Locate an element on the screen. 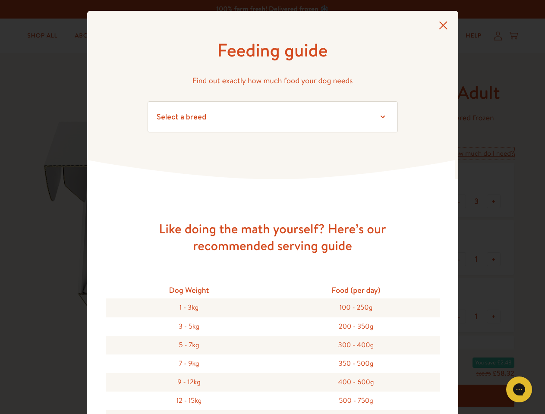 This screenshot has height=414, width=545. p: Find out exactly how much food your dog needs is located at coordinates (273, 81).